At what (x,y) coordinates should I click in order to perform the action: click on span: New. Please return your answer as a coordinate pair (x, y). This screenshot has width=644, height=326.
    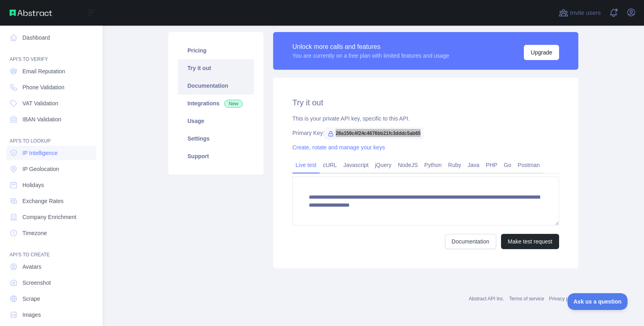
    Looking at the image, I should click on (233, 103).